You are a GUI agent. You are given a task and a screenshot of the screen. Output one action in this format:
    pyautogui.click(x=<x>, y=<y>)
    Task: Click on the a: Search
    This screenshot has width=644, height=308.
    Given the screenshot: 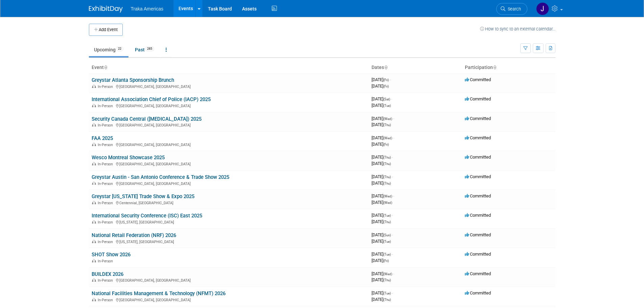 What is the action you would take?
    pyautogui.click(x=512, y=9)
    